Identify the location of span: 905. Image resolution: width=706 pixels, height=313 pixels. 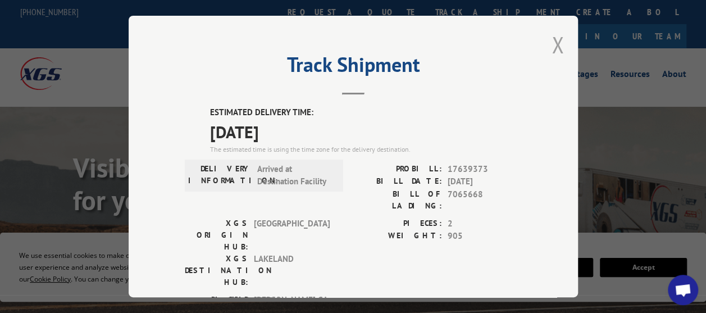
(484, 236).